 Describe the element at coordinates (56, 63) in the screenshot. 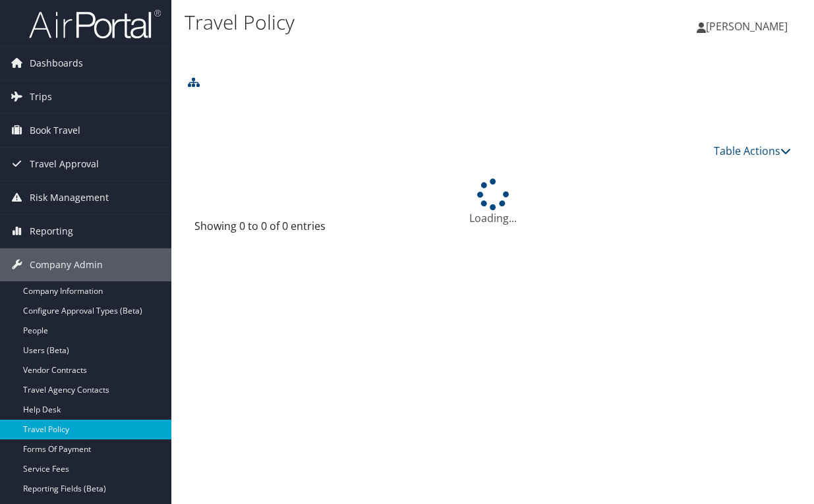

I see `span: Dashboards` at that location.